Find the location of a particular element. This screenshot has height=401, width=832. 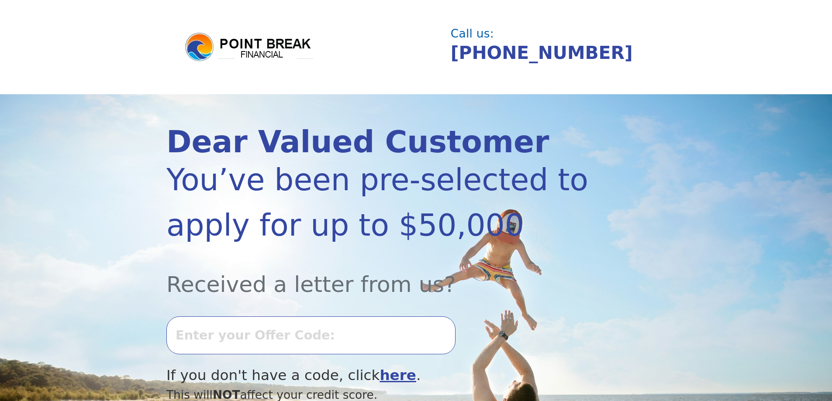

div: Dear Valued Customer is located at coordinates (379, 142).